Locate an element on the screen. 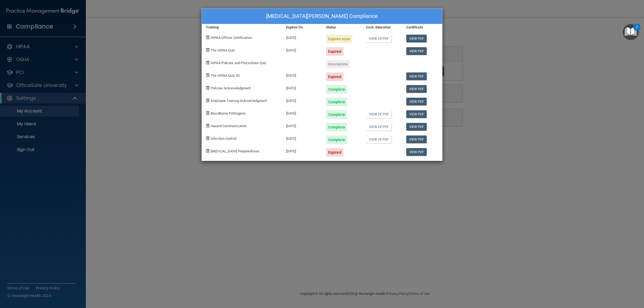 Image resolution: width=644 pixels, height=308 pixels. span: Hazard Communication is located at coordinates (229, 126).